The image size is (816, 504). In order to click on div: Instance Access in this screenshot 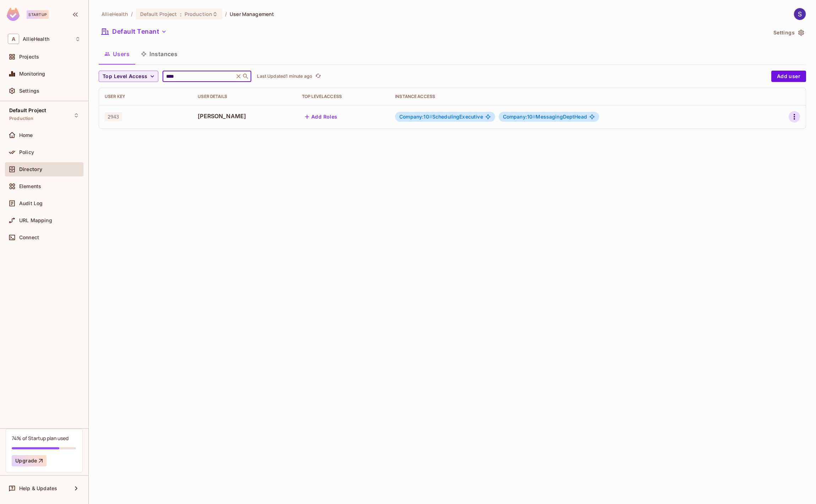, I will do `click(578, 96)`.